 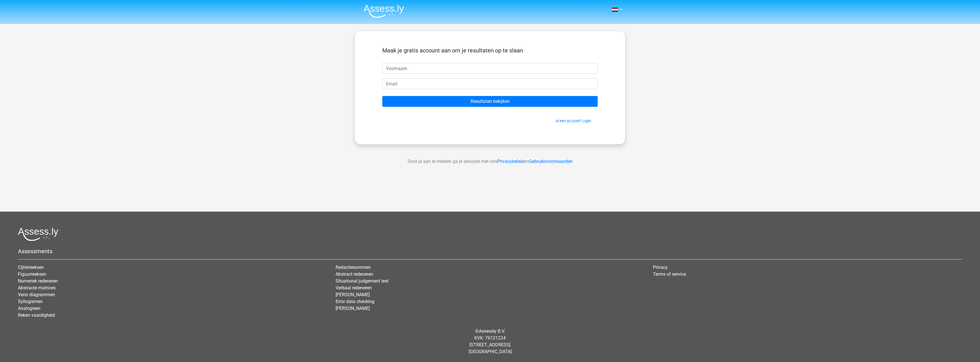 I want to click on h5: Maak je gratis account aan om je resultaten op te slaan, so click(x=490, y=51).